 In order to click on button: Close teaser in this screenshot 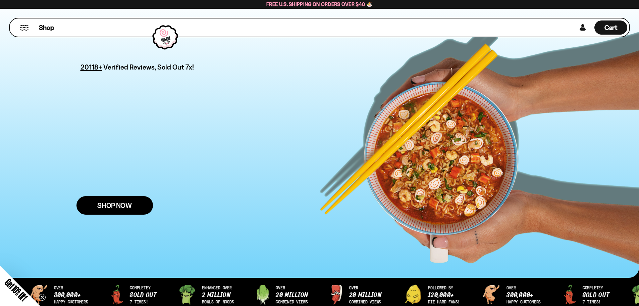, I will do `click(42, 297)`.